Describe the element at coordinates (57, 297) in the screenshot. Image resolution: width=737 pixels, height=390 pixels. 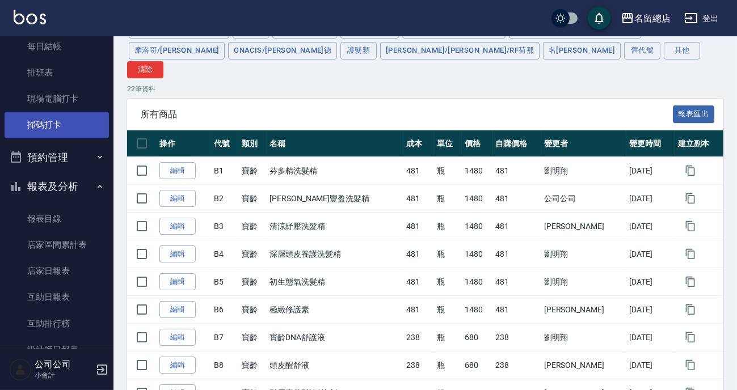
I see `a: 互助日報表` at that location.